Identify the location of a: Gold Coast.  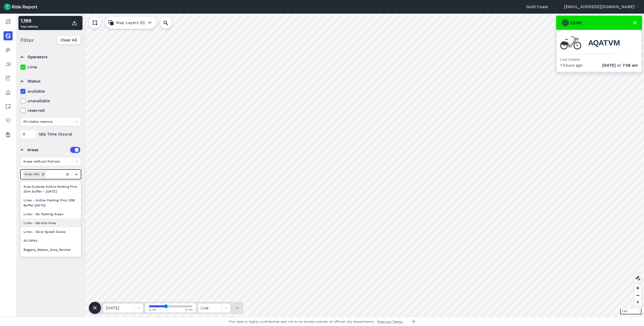
(537, 7).